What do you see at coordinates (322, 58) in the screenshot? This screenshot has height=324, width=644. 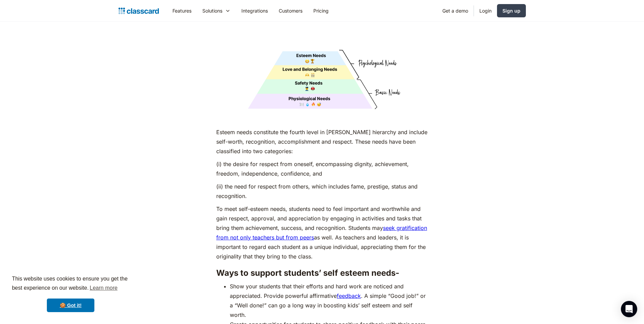 I see `img: Maslow's Hierarchy: Esteem Needs` at bounding box center [322, 58].